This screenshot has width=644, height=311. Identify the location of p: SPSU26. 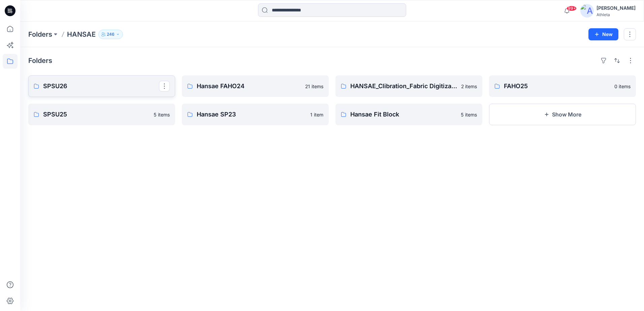
(101, 86).